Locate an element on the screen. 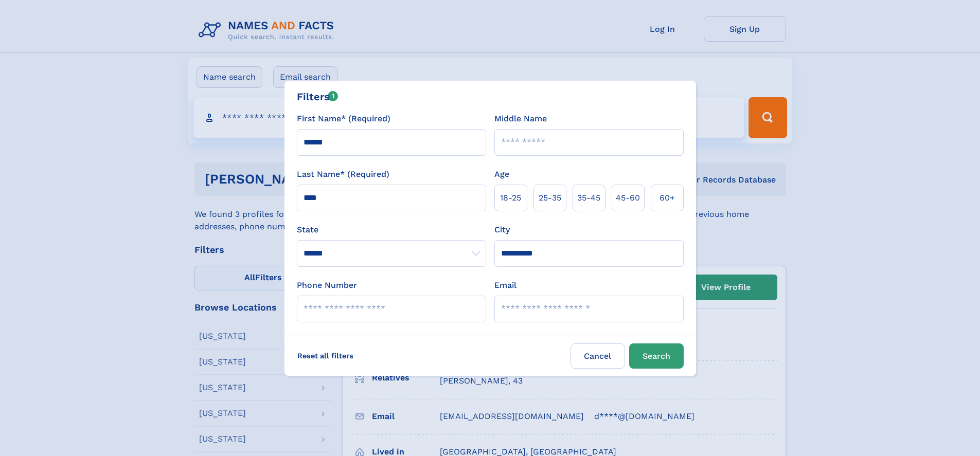 The image size is (980, 456). span: 25‑35 is located at coordinates (550, 198).